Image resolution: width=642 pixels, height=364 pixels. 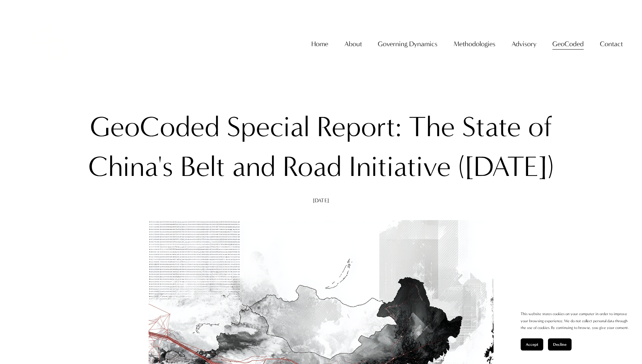 I want to click on span: Advisory, so click(x=524, y=44).